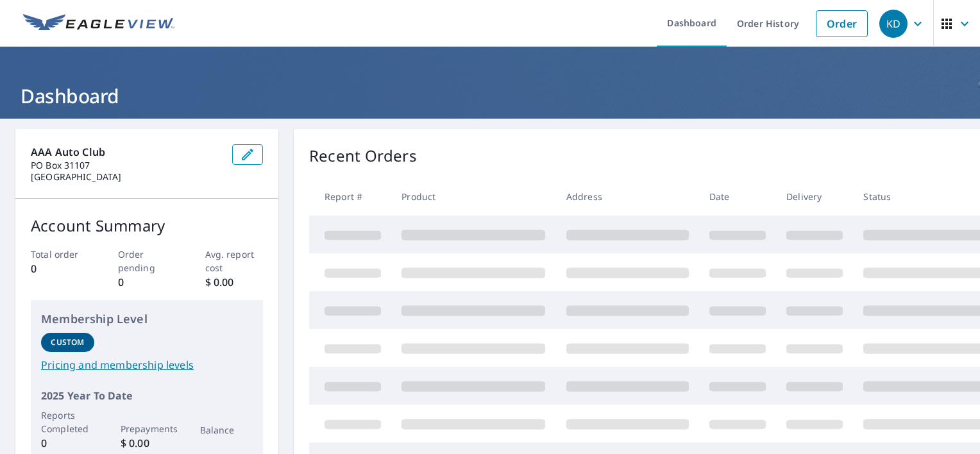 Image resolution: width=980 pixels, height=454 pixels. Describe the element at coordinates (67, 343) in the screenshot. I see `p: Custom` at that location.